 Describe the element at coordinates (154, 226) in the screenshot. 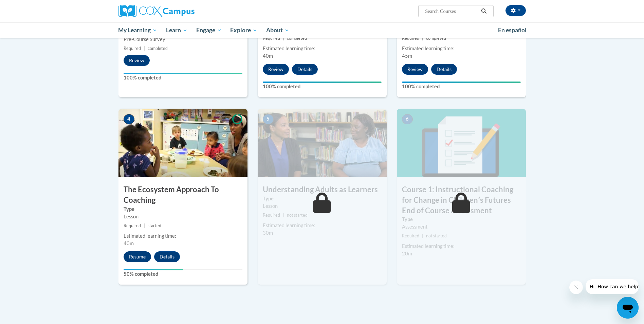

I see `span: started` at that location.